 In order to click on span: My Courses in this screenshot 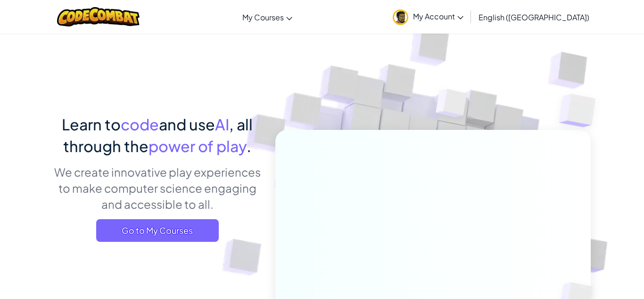, I will do `click(263, 17)`.